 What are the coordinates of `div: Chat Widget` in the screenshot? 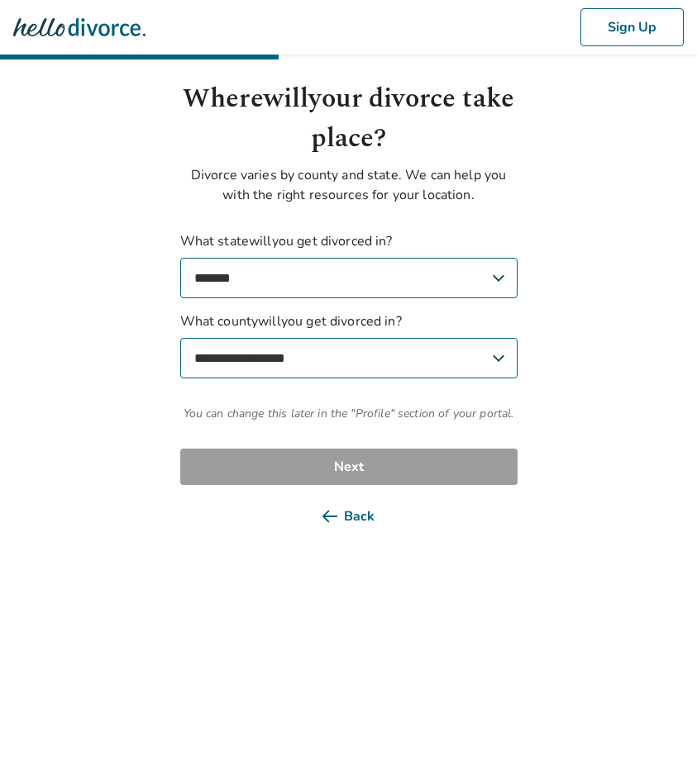 It's located at (656, 744).